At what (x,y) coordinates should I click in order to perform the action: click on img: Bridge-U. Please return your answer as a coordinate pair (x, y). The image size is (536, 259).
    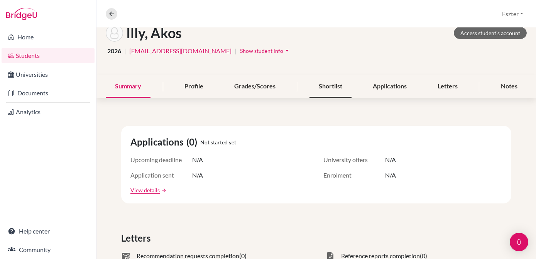
    Looking at the image, I should click on (22, 14).